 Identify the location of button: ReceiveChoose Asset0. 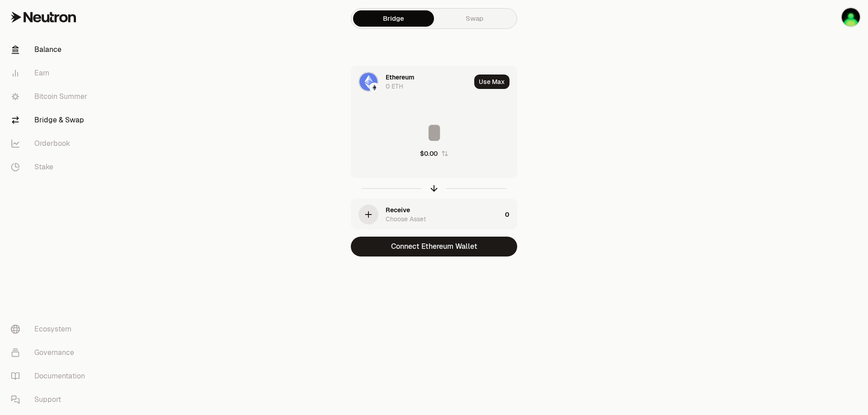
(434, 215).